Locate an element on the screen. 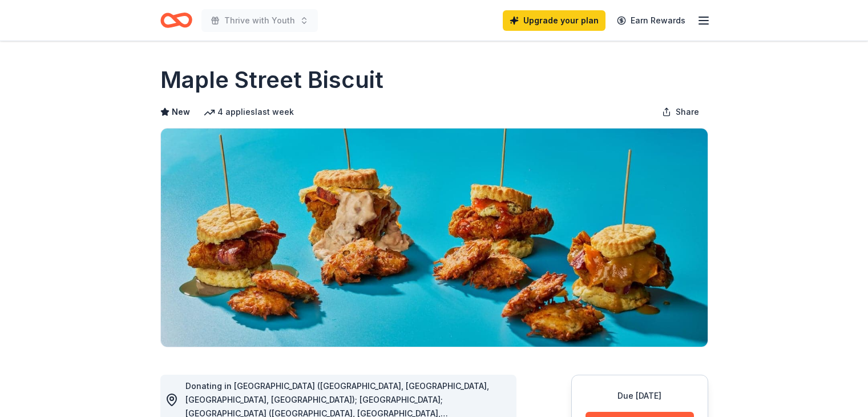 This screenshot has width=868, height=417. button: Thrive with Youth is located at coordinates (260, 20).